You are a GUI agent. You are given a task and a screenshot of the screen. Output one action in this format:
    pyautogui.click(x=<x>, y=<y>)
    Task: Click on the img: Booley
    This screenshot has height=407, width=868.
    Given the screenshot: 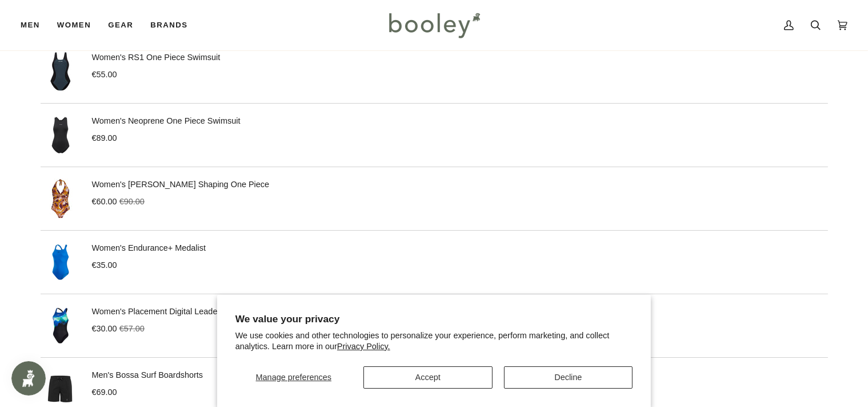 What is the action you would take?
    pyautogui.click(x=434, y=25)
    